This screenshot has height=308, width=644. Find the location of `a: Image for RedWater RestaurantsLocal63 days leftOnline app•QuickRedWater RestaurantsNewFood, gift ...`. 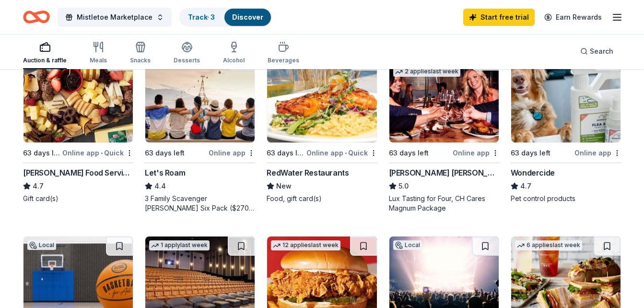

a: Image for RedWater RestaurantsLocal63 days leftOnline app•QuickRedWater RestaurantsNewFood, gift ... is located at coordinates (322, 127).